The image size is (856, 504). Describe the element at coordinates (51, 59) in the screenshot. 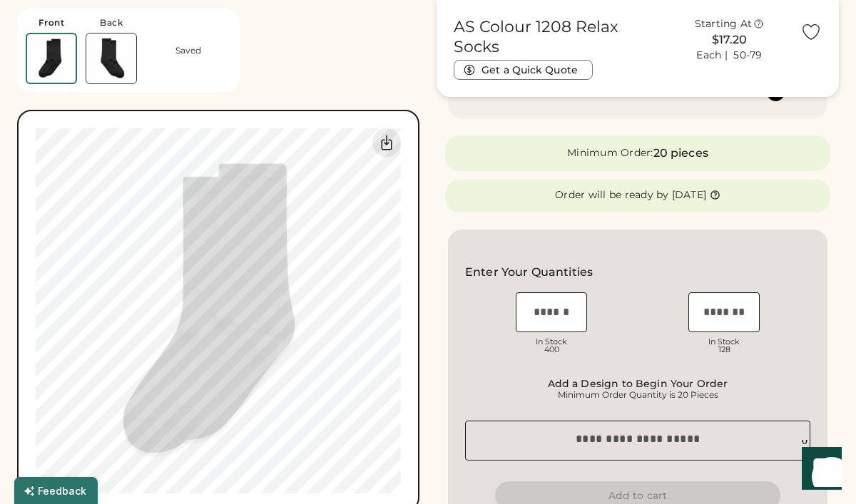

I see `img: AS Colour 1208 Black Front Thumbnail` at that location.